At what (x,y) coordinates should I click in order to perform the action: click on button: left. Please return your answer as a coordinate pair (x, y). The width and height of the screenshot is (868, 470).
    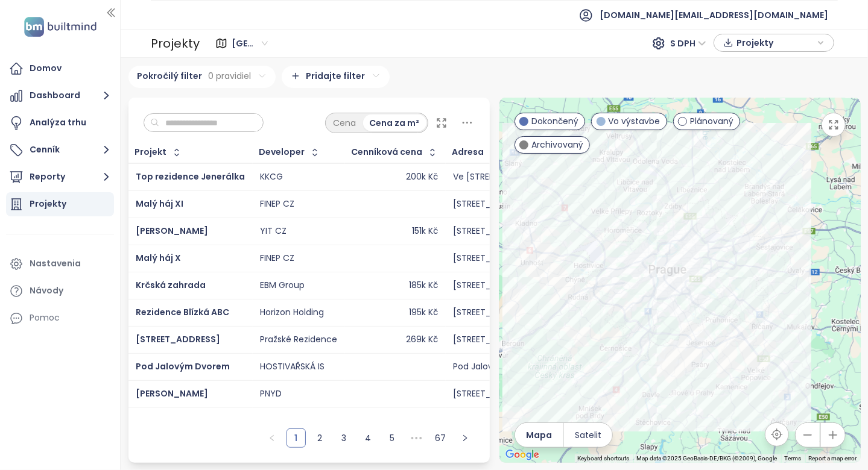
    Looking at the image, I should click on (272, 438).